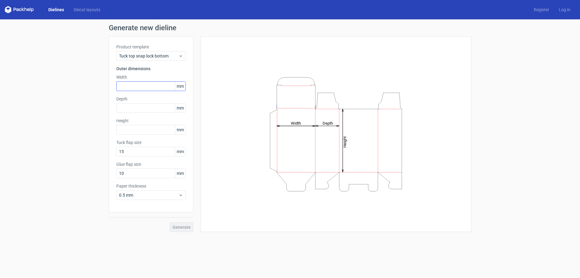 This screenshot has width=580, height=278. What do you see at coordinates (541, 10) in the screenshot?
I see `a: Register` at bounding box center [541, 10].